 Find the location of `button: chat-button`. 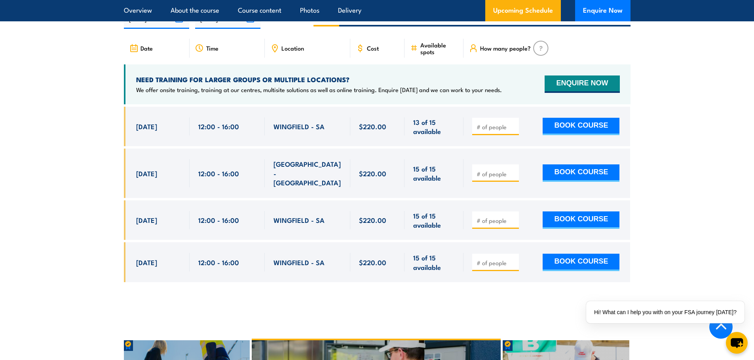

button: chat-button is located at coordinates (736, 343).